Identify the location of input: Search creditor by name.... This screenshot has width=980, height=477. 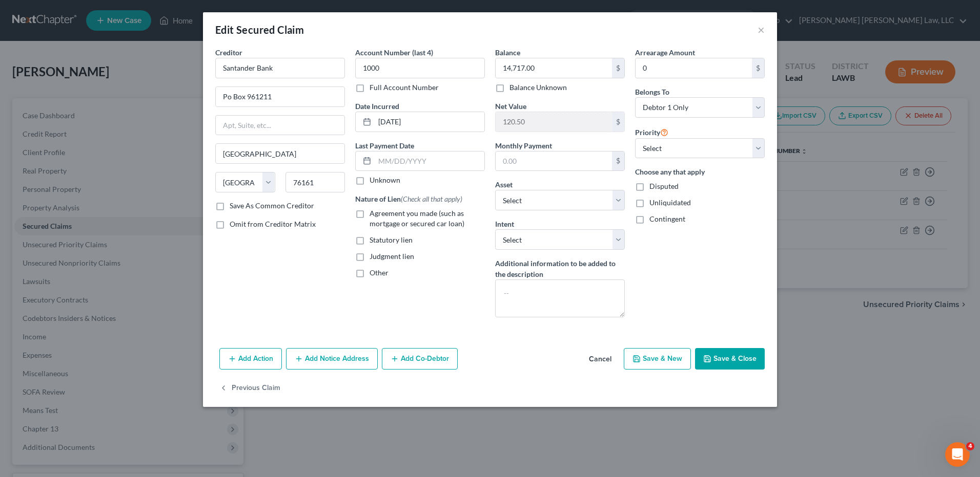
(280, 68).